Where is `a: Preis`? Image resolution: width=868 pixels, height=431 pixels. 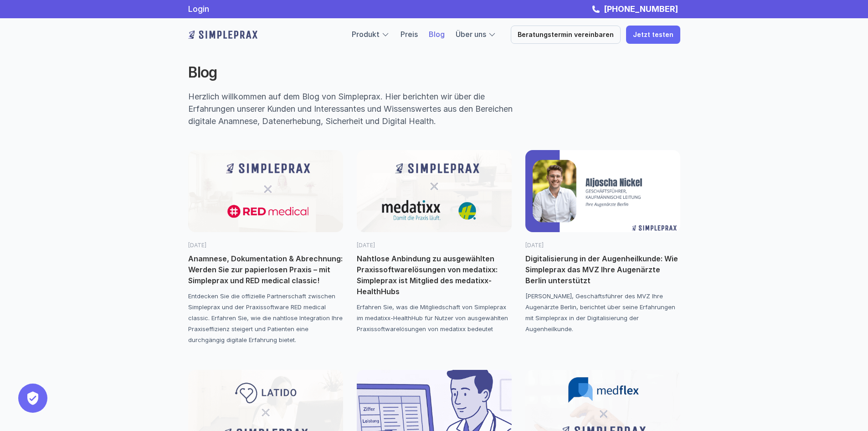 a: Preis is located at coordinates (409, 34).